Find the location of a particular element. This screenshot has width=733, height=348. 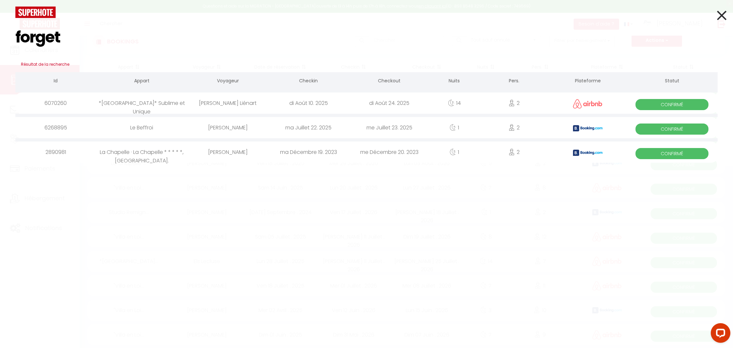

th: Appart is located at coordinates (142, 81).